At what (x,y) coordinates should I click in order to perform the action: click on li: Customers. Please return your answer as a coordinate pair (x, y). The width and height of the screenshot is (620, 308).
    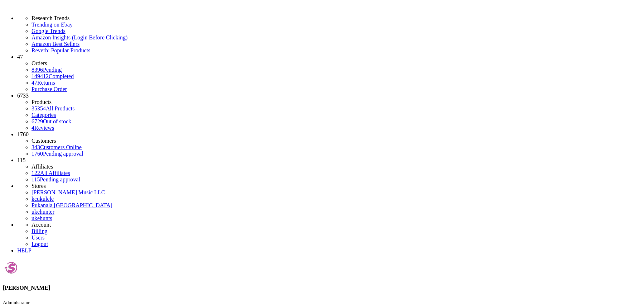
    Looking at the image, I should click on (325, 141).